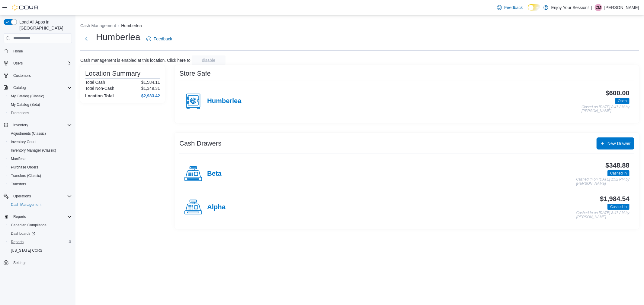 The height and width of the screenshot is (305, 644). What do you see at coordinates (615, 144) in the screenshot?
I see `button: New Drawer` at bounding box center [615, 144].